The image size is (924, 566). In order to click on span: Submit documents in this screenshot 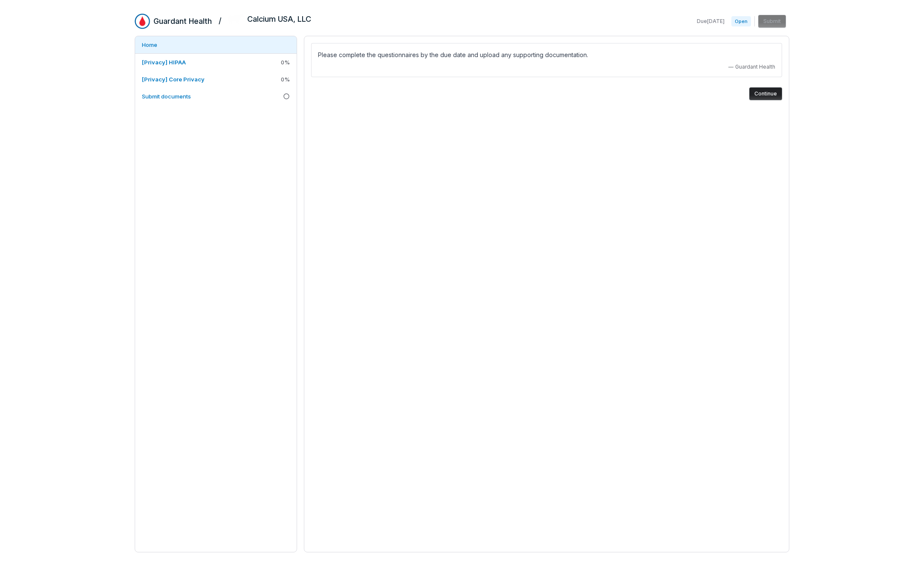, I will do `click(166, 96)`.